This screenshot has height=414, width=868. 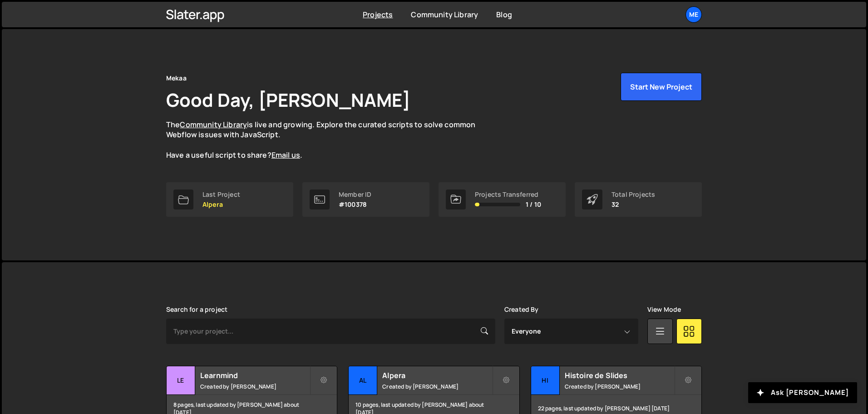 What do you see at coordinates (181, 380) in the screenshot?
I see `div: Le` at bounding box center [181, 380].